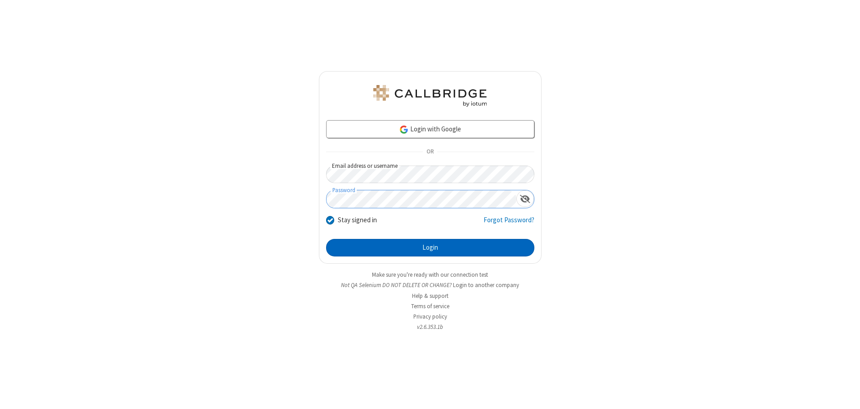 The height and width of the screenshot is (409, 860). What do you see at coordinates (430, 295) in the screenshot?
I see `a: Help & support` at bounding box center [430, 295].